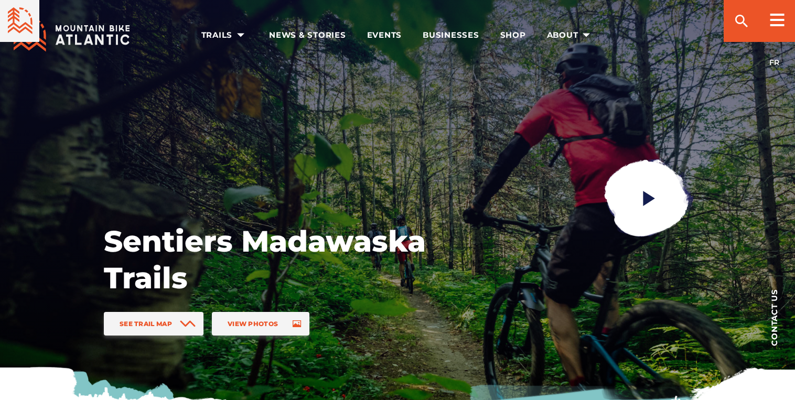 Image resolution: width=795 pixels, height=400 pixels. What do you see at coordinates (774, 62) in the screenshot?
I see `a: FR` at bounding box center [774, 62].